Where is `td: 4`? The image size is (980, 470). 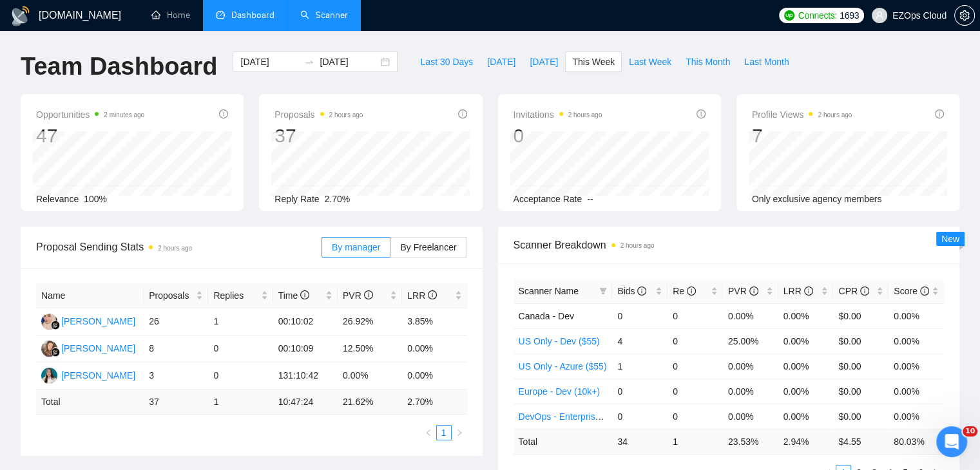
td: 4 is located at coordinates (640, 341).